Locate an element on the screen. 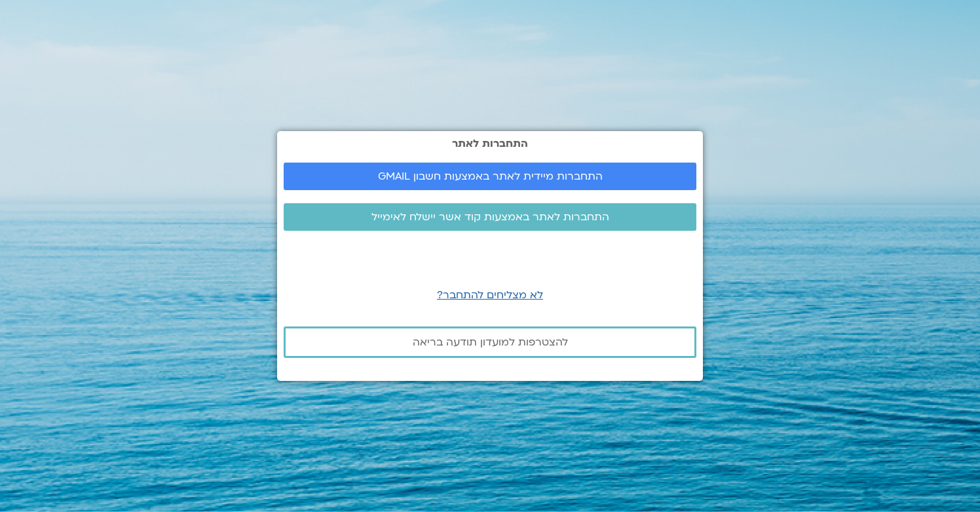 The height and width of the screenshot is (512, 980). span: לא מצליחים להתחבר? is located at coordinates (490, 295).